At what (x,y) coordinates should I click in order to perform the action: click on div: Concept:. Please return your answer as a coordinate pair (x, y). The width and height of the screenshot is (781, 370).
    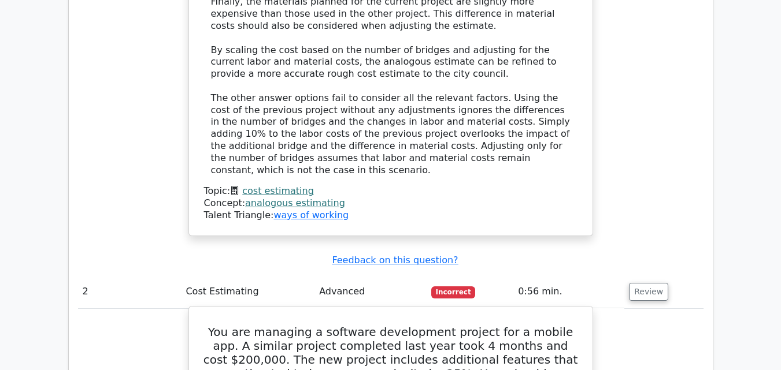
    Looking at the image, I should click on (391, 203).